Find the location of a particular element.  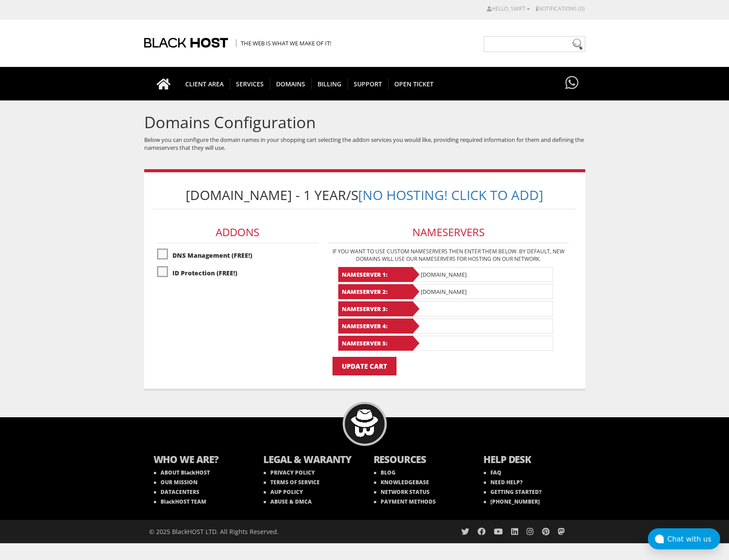

a: BlackHOST TEAM is located at coordinates (179, 502).